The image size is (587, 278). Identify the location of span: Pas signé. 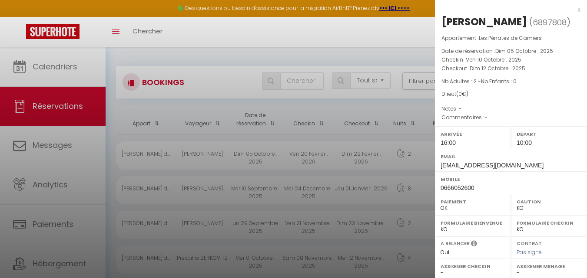
(529, 252).